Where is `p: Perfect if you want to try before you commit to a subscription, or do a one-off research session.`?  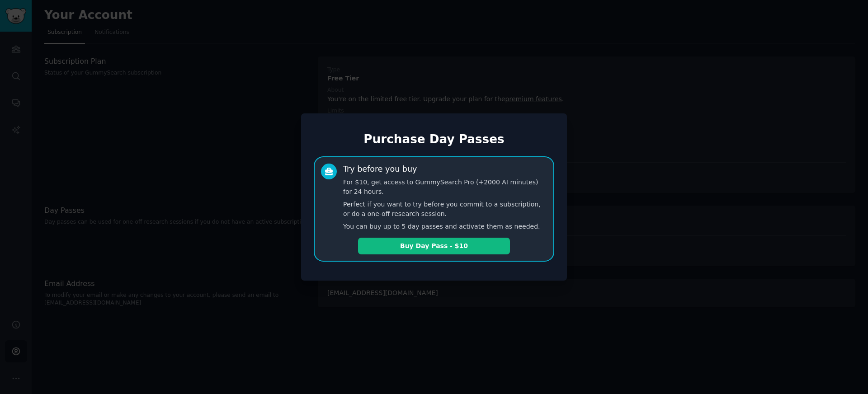
p: Perfect if you want to try before you commit to a subscription, or do a one-off research session. is located at coordinates (445, 209).